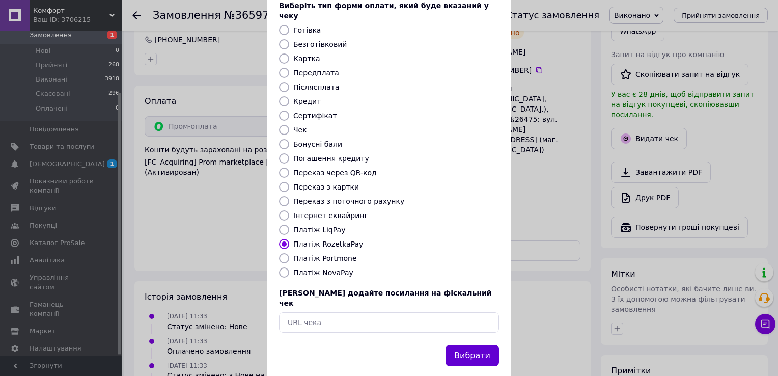 The width and height of the screenshot is (778, 376). I want to click on label: Готівка, so click(307, 30).